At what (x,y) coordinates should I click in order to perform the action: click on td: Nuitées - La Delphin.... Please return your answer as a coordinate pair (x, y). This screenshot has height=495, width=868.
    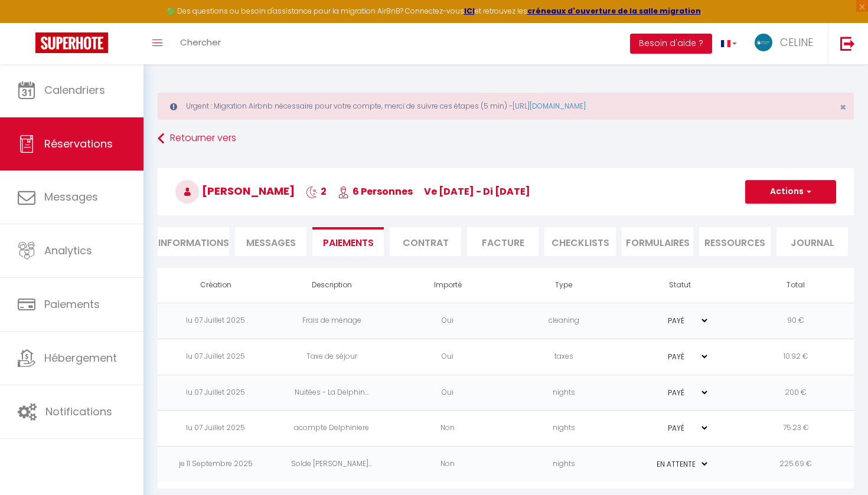
    Looking at the image, I should click on (332, 392).